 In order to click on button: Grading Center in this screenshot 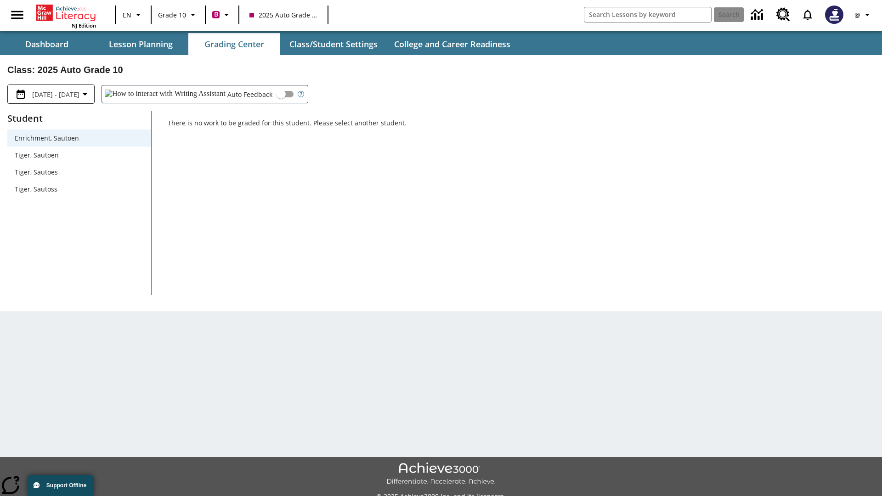, I will do `click(234, 44)`.